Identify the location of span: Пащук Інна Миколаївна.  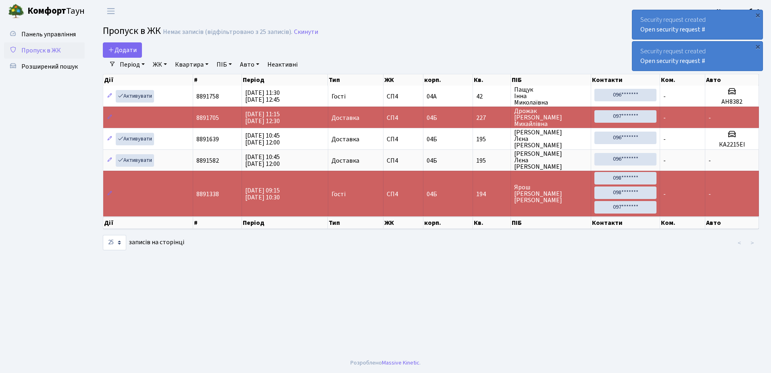
(551, 96).